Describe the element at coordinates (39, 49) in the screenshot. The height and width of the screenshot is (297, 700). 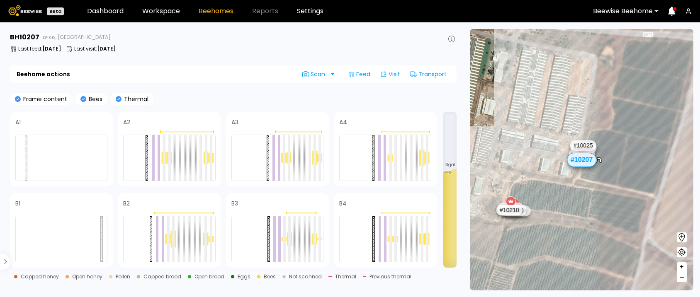
I see `p: Last feed :` at that location.